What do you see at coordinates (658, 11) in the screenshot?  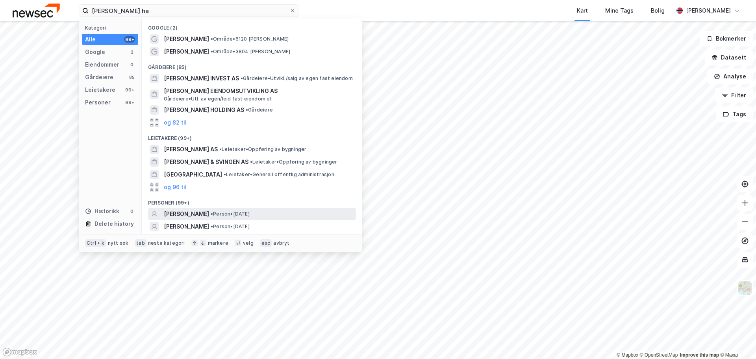 I see `div: Bolig` at bounding box center [658, 11].